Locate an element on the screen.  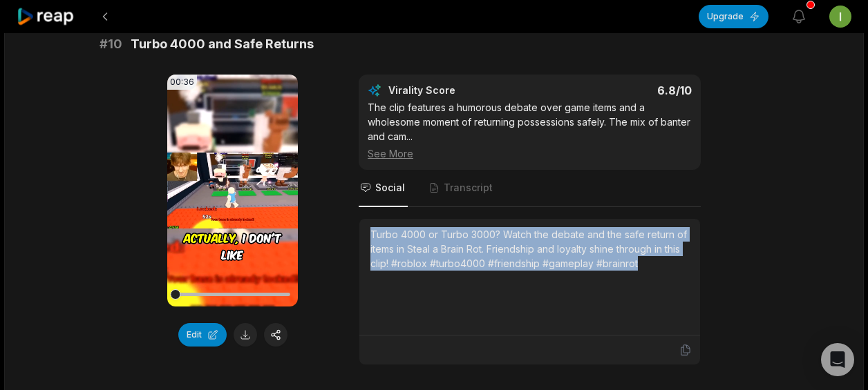
span: Transcript is located at coordinates (468, 188).